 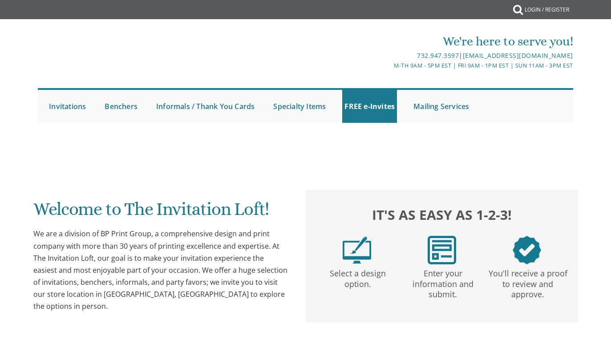 What do you see at coordinates (370, 106) in the screenshot?
I see `a: FREE e-Invites` at bounding box center [370, 106].